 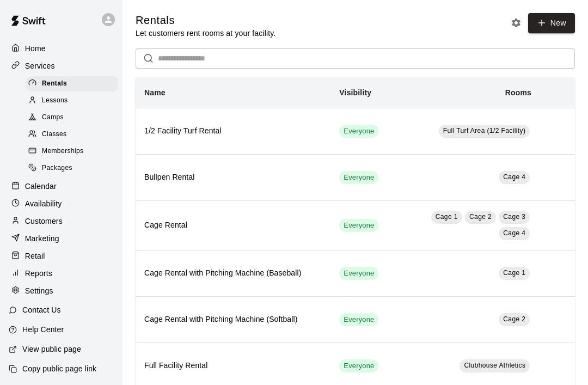 What do you see at coordinates (61, 187) in the screenshot?
I see `a: Calendar` at bounding box center [61, 187].